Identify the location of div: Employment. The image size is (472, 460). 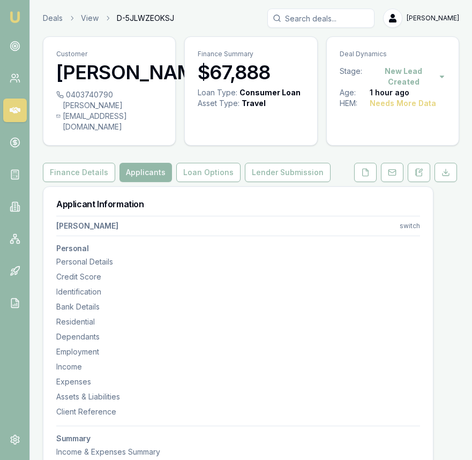
(238, 352).